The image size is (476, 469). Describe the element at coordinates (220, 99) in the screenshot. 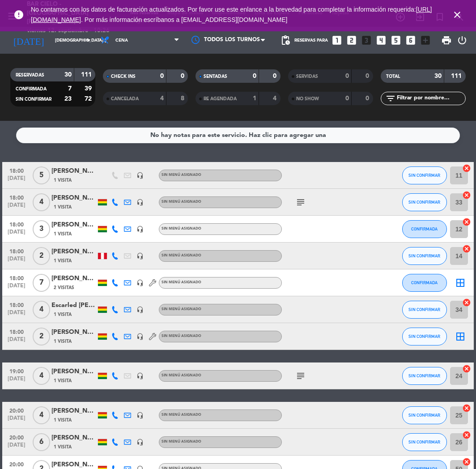

I see `span: RE AGENDADA` at that location.